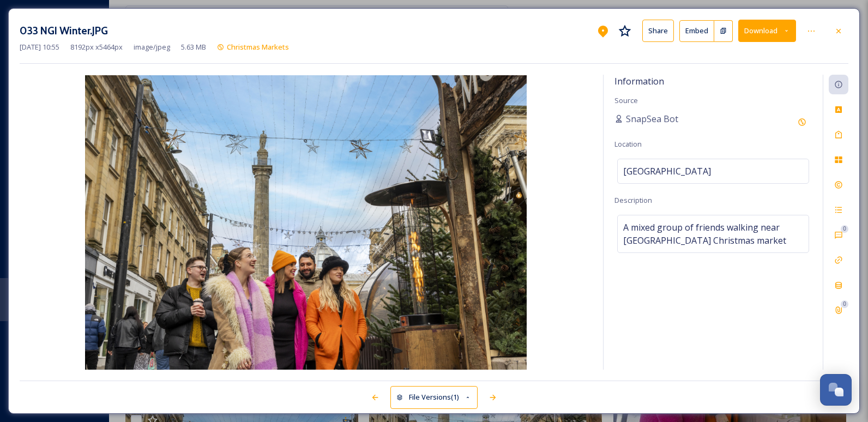  I want to click on span: Source, so click(625, 100).